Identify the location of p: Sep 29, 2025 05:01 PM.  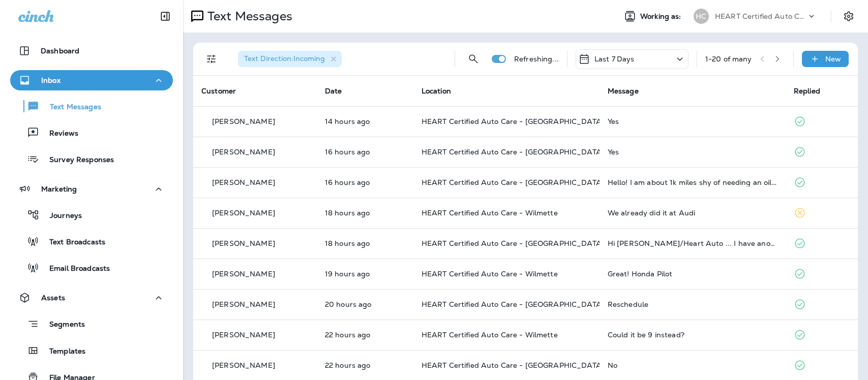
(365, 182).